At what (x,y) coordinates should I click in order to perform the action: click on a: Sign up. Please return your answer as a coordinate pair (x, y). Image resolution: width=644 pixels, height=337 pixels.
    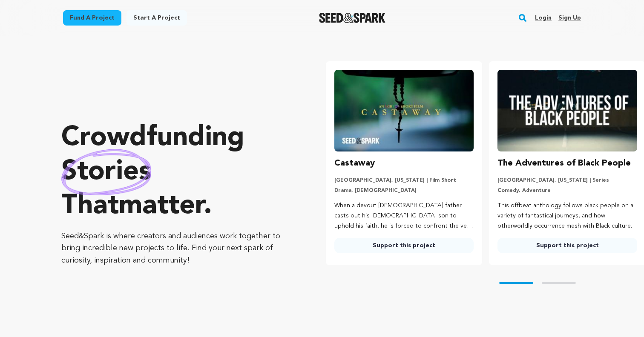
    Looking at the image, I should click on (569, 18).